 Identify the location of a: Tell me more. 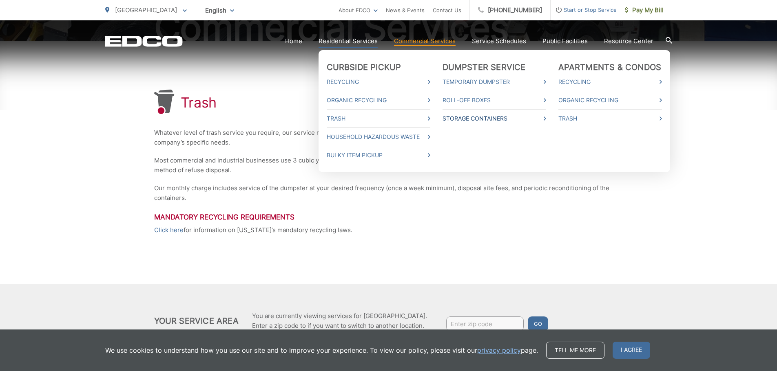
(575, 351).